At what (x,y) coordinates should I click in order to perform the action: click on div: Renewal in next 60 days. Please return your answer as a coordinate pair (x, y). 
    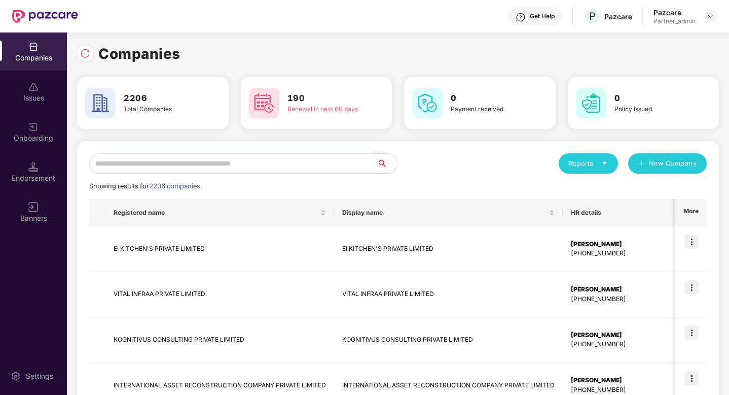
    Looking at the image, I should click on (325, 109).